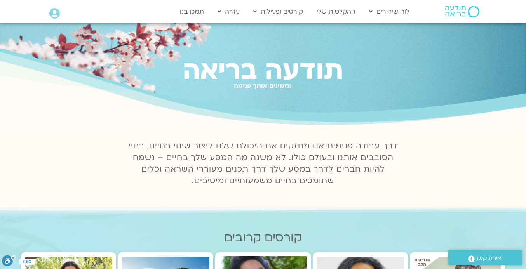  I want to click on a: עזרה, so click(228, 12).